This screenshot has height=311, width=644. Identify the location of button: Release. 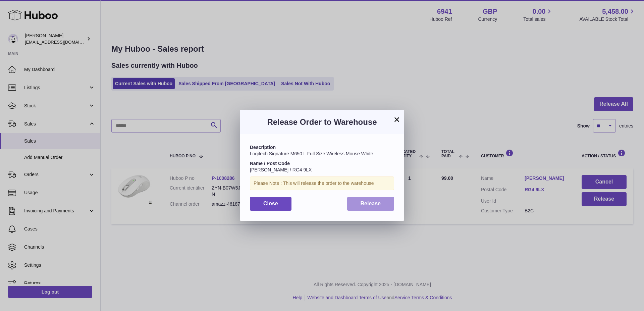
(371, 203).